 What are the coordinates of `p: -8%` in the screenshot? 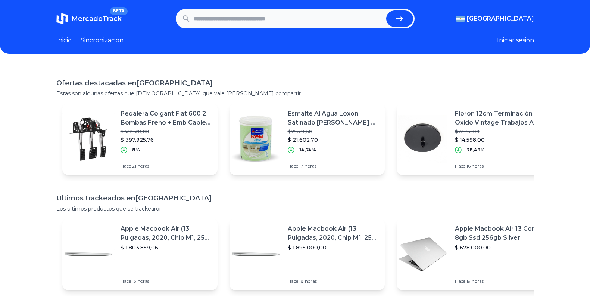 It's located at (135, 150).